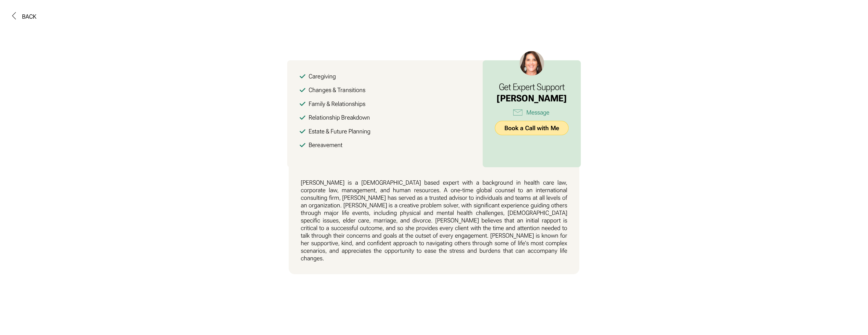 Image resolution: width=868 pixels, height=335 pixels. What do you see at coordinates (531, 112) in the screenshot?
I see `a: Message` at bounding box center [531, 112].